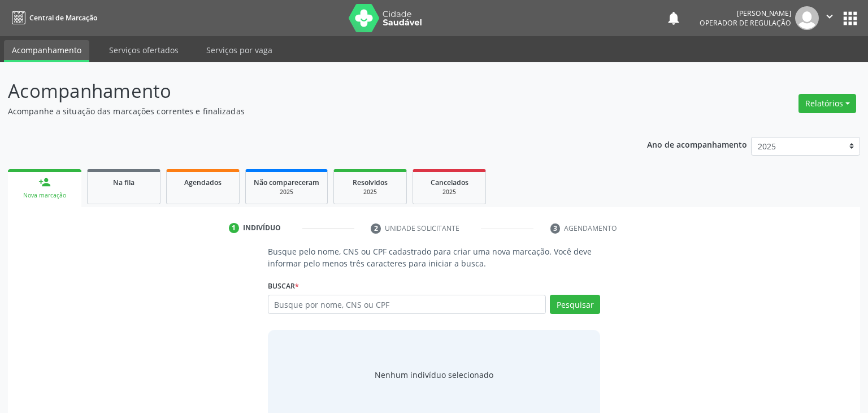  What do you see at coordinates (144, 50) in the screenshot?
I see `a: Serviços ofertados` at bounding box center [144, 50].